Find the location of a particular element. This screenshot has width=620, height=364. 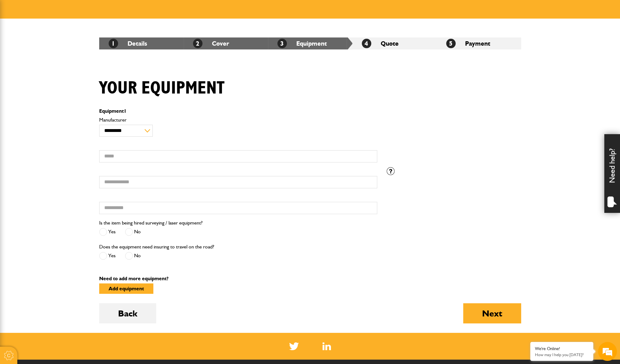

p: Need to add more equipment? is located at coordinates (310, 279).